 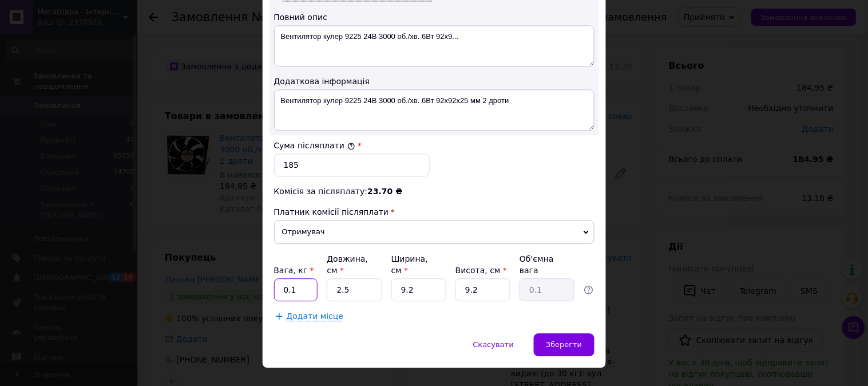 I want to click on label: Вага, кг, so click(x=294, y=270).